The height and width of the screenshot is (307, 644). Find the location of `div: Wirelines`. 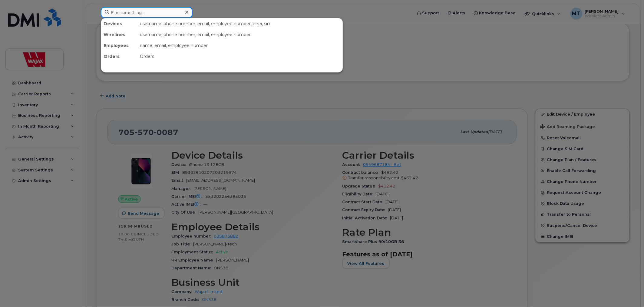

div: Wirelines is located at coordinates (119, 35).